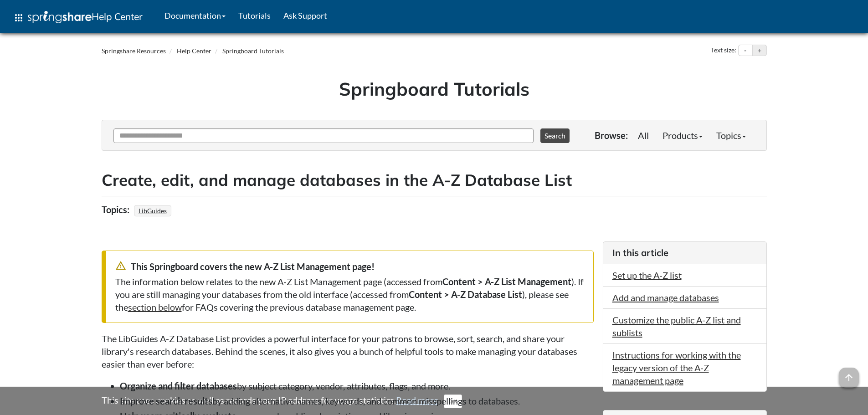  What do you see at coordinates (194, 50) in the screenshot?
I see `a: Help Center` at bounding box center [194, 50].